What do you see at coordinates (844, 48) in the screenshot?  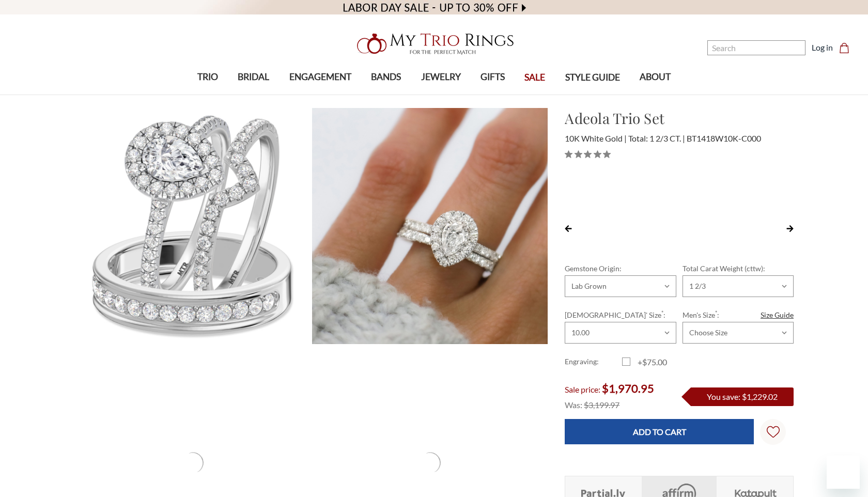 I see `svg: cart.cart_preview` at bounding box center [844, 48].